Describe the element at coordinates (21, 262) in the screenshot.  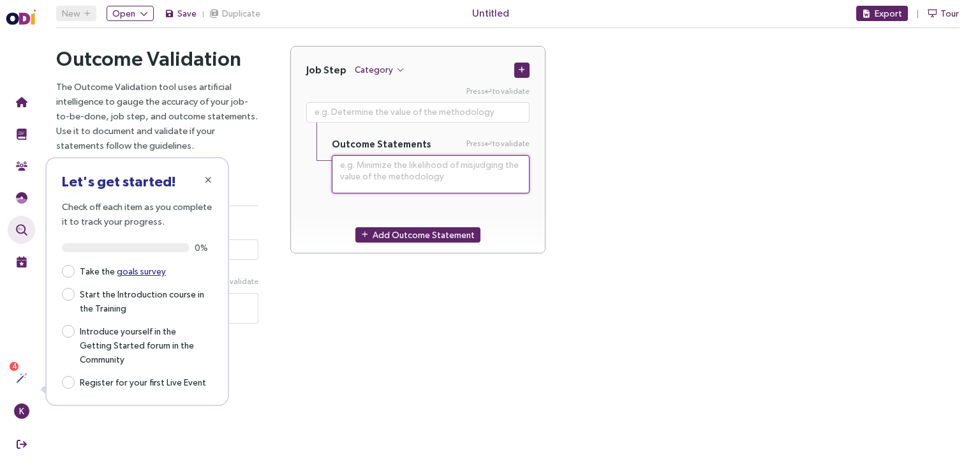
I see `img: Live Events` at that location.